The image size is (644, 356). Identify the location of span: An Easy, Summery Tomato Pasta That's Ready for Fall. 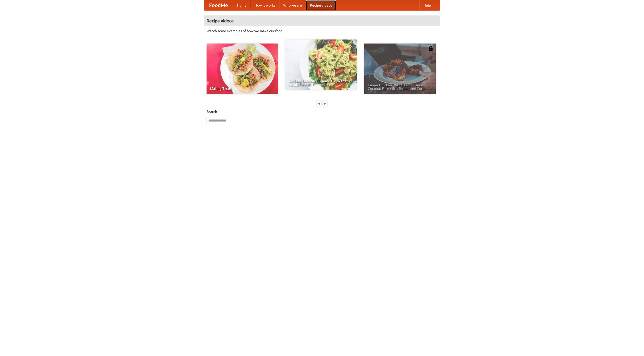
(321, 83).